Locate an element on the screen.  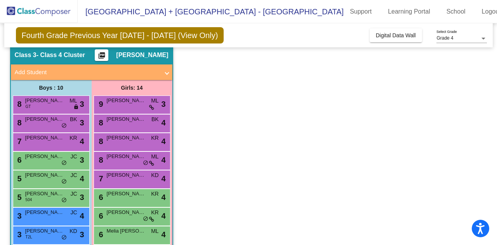
mat-icon: picture_as_pdf is located at coordinates (102, 57).